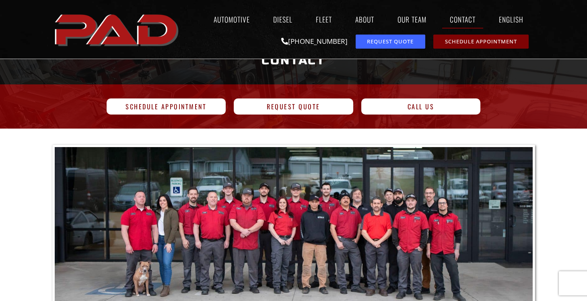 This screenshot has height=301, width=587. Describe the element at coordinates (359, 19) in the screenshot. I see `nav: Menu` at that location.